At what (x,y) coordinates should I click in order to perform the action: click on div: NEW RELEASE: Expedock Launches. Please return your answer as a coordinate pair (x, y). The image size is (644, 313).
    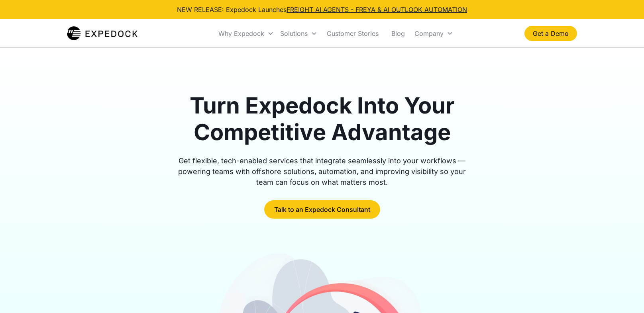
    Looking at the image, I should click on (322, 10).